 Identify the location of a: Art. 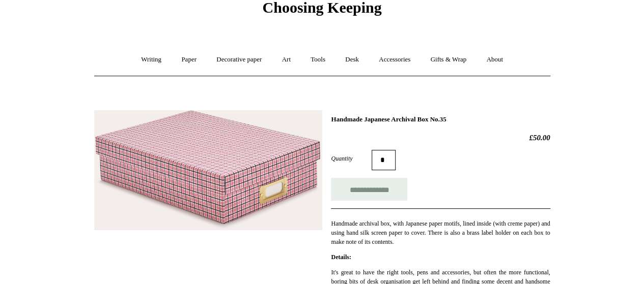
(286, 60).